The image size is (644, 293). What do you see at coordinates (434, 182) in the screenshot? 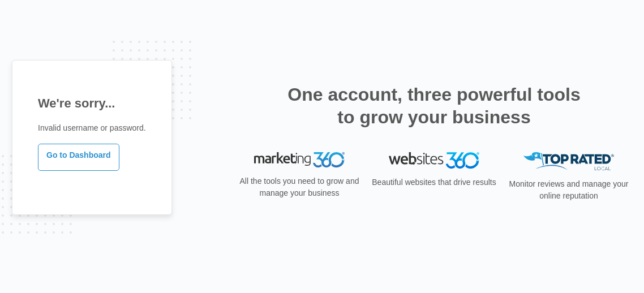
I see `p: Beautiful websites that drive results` at bounding box center [434, 182].